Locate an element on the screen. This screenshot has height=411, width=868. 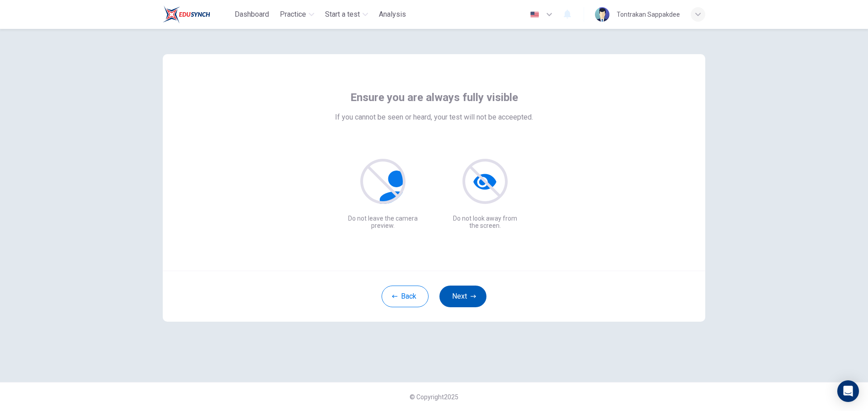
span: © Copyright 2025 is located at coordinates (434, 397).